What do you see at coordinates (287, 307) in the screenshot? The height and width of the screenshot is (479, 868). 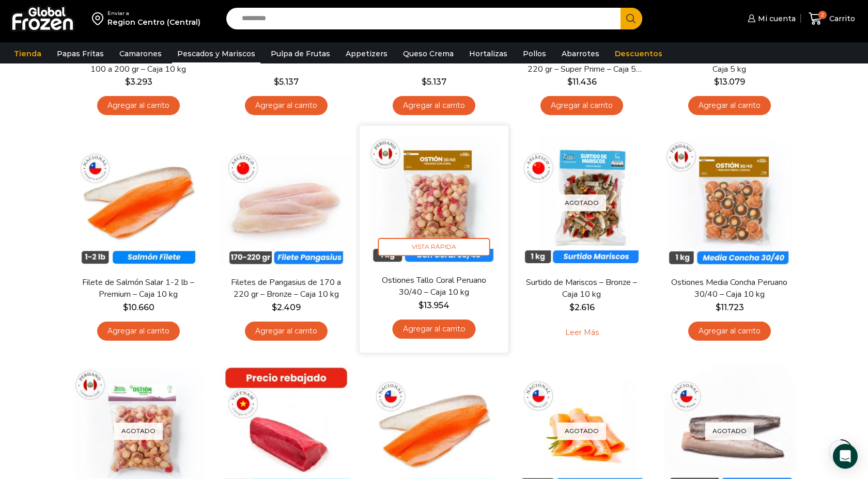 I see `bdi: 2.409` at bounding box center [287, 307].